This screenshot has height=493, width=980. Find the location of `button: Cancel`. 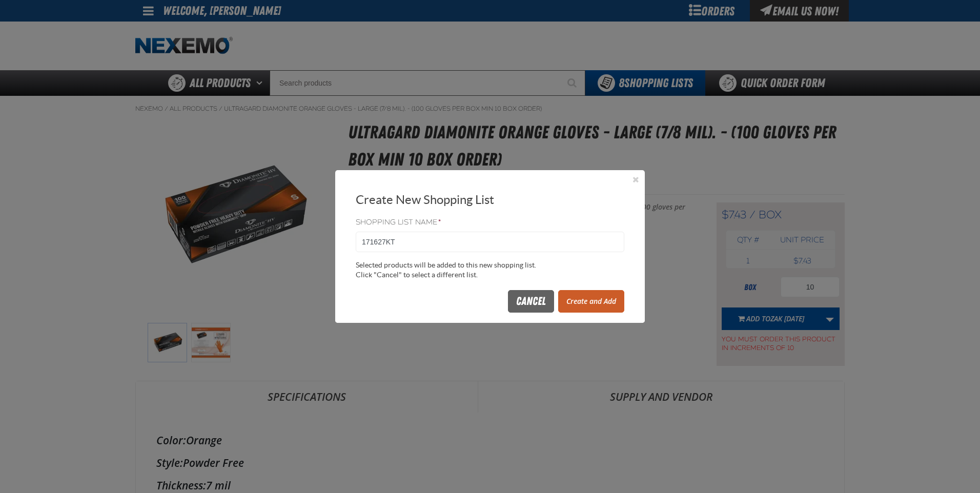

button: Cancel is located at coordinates (531, 302).